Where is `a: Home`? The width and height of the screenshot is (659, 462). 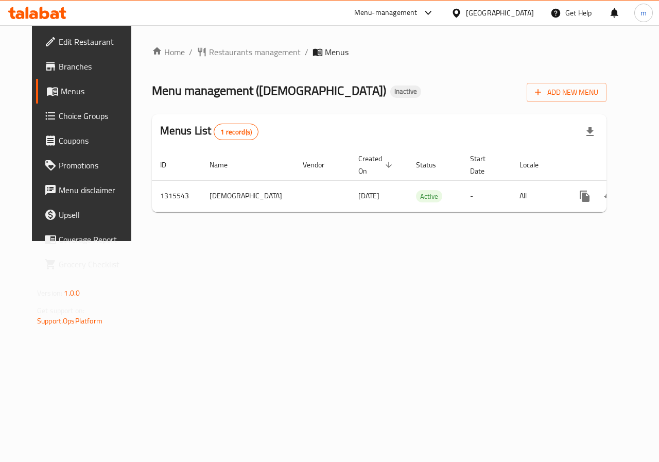 a: Home is located at coordinates (168, 52).